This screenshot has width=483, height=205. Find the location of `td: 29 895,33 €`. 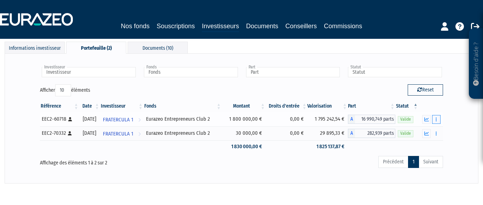

td: 29 895,33 € is located at coordinates (327, 134).